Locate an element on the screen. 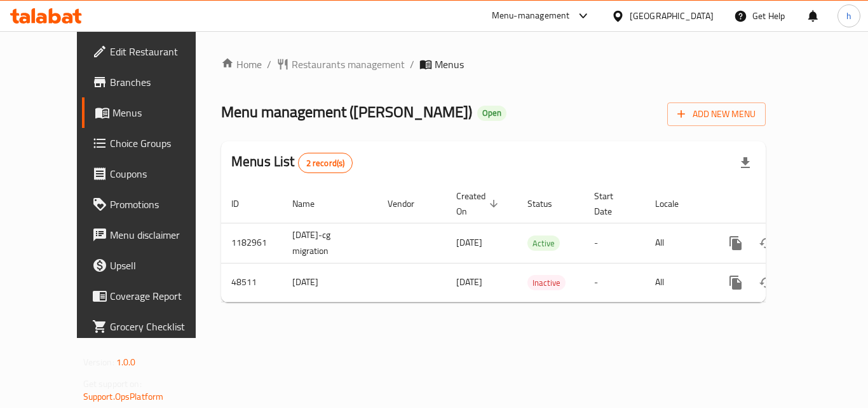 The height and width of the screenshot is (408, 868). span: Coverage Report is located at coordinates (161, 296).